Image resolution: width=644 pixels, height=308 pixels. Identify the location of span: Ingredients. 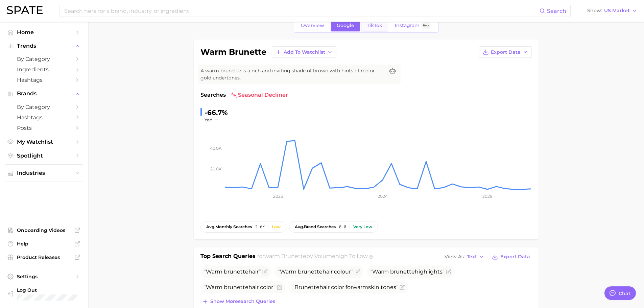
(44, 69).